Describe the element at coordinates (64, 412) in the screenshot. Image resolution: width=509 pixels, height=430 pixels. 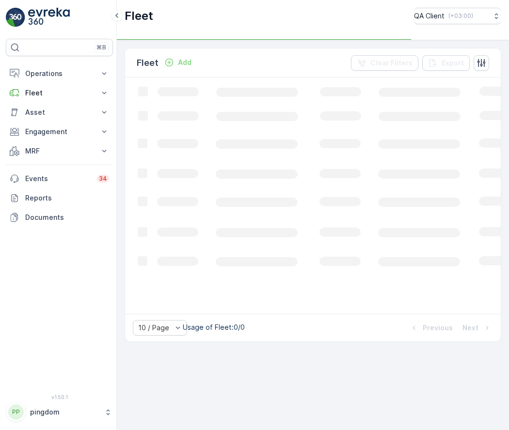
I see `p: pingdom` at that location.